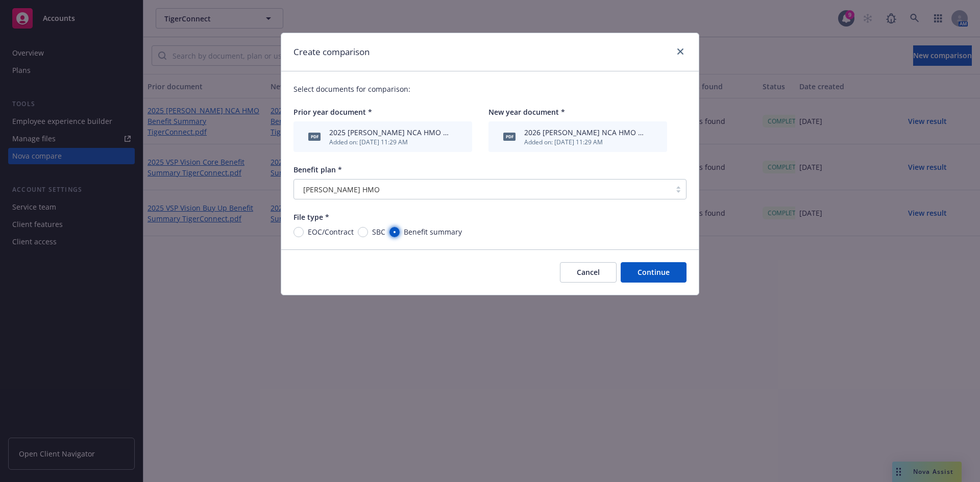 This screenshot has width=980, height=482. I want to click on span: Benefit summary, so click(433, 232).